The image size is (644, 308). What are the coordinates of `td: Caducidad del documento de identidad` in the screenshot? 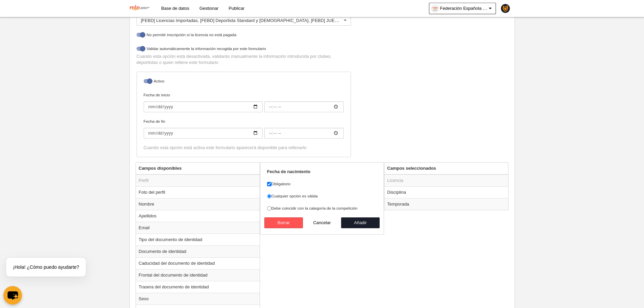 It's located at (198, 263).